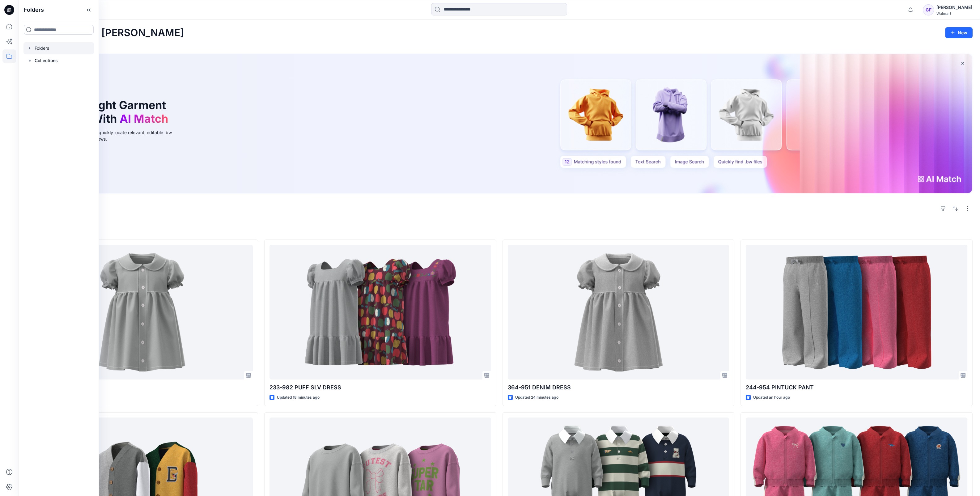 The height and width of the screenshot is (496, 980). Describe the element at coordinates (955, 13) in the screenshot. I see `div: Walmart` at that location.